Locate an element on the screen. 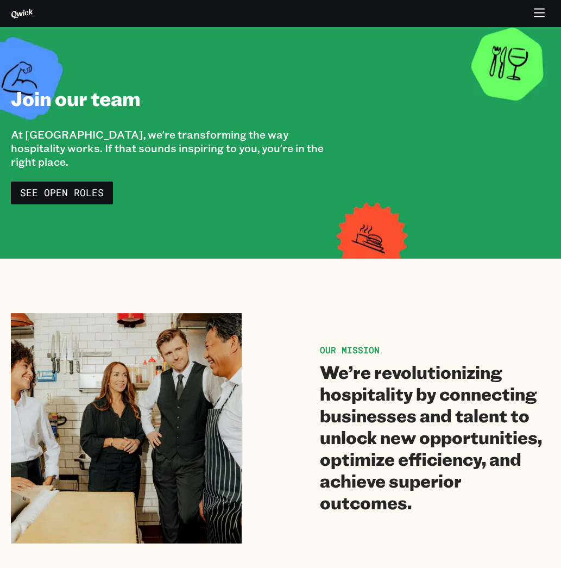 Image resolution: width=561 pixels, height=568 pixels. span: OUR MISSION is located at coordinates (350, 349).